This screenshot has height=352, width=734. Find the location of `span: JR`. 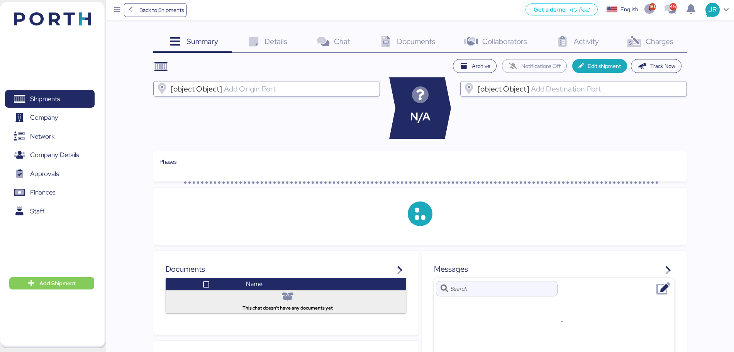

span: JR is located at coordinates (712, 10).